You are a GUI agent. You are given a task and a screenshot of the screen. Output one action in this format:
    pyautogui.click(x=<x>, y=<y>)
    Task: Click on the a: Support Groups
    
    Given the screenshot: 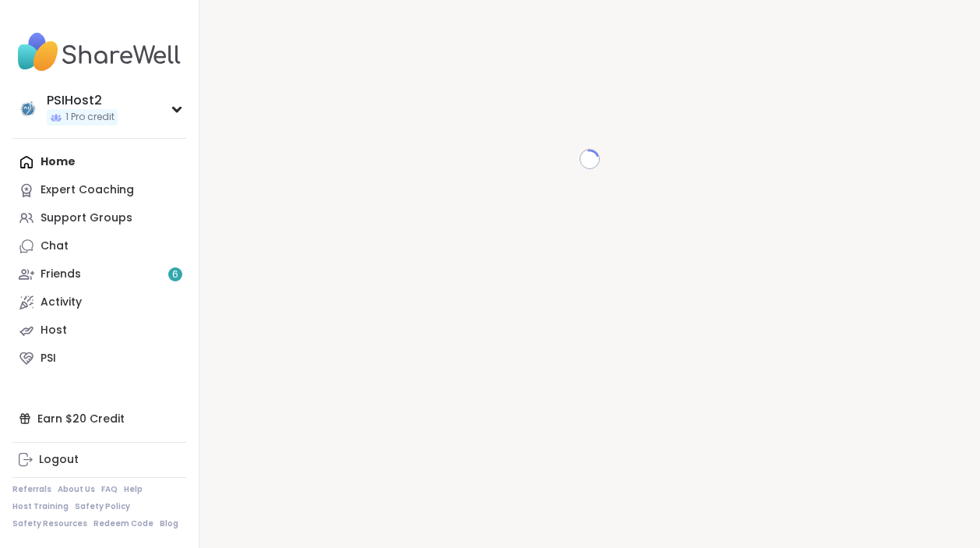 What is the action you would take?
    pyautogui.click(x=99, y=219)
    